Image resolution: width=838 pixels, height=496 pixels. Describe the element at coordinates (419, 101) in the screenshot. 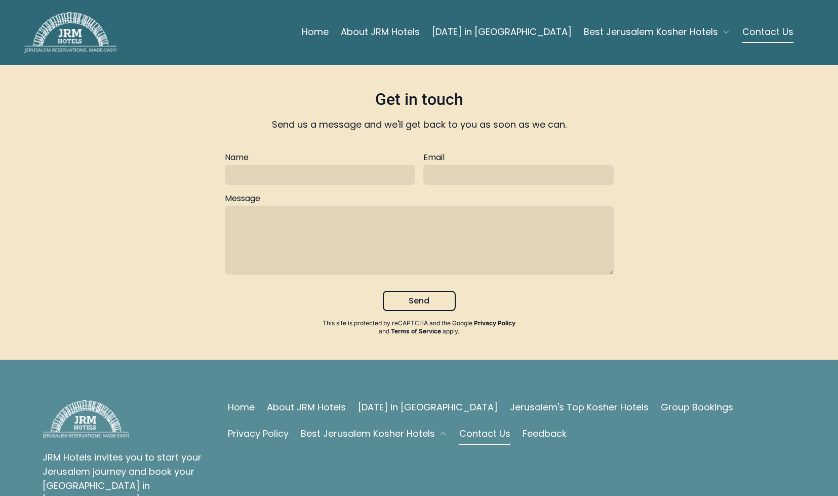

I see `h3: Get in touch` at that location.